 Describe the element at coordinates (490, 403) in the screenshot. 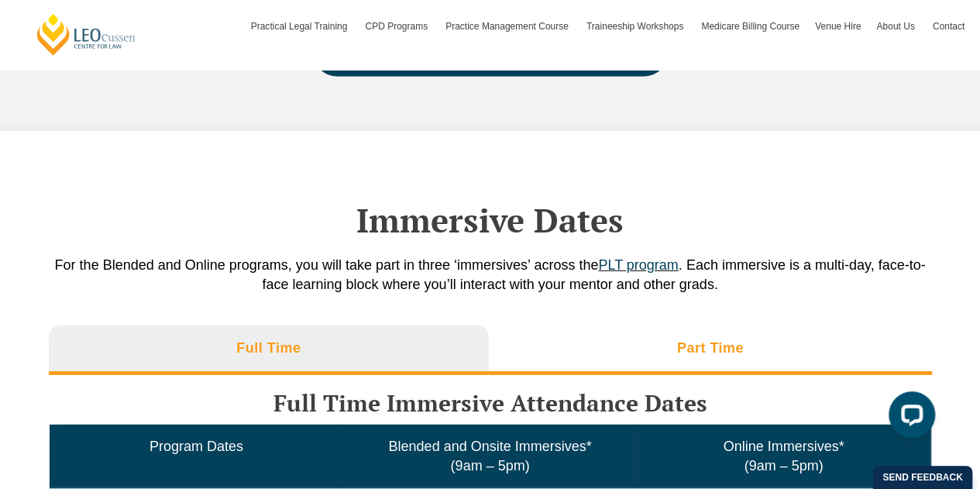

I see `h3: Full Time Immersive Attendance Dates` at that location.